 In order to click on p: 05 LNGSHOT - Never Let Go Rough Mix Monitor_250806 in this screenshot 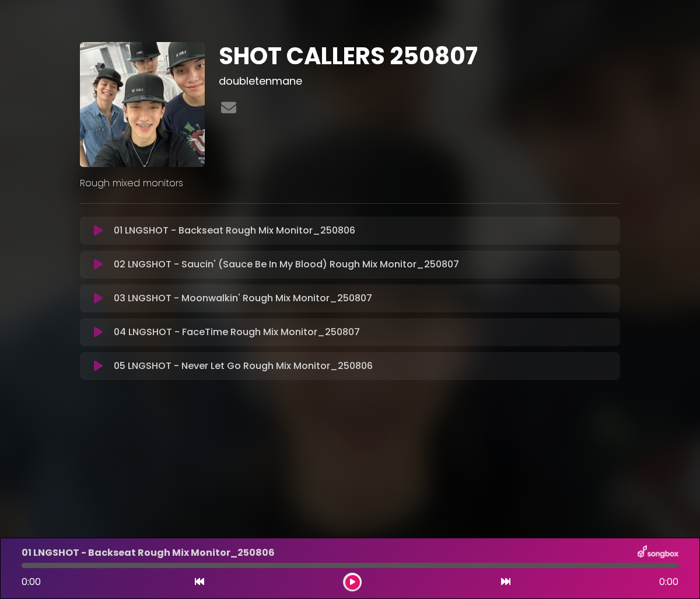, I will do `click(243, 366)`.